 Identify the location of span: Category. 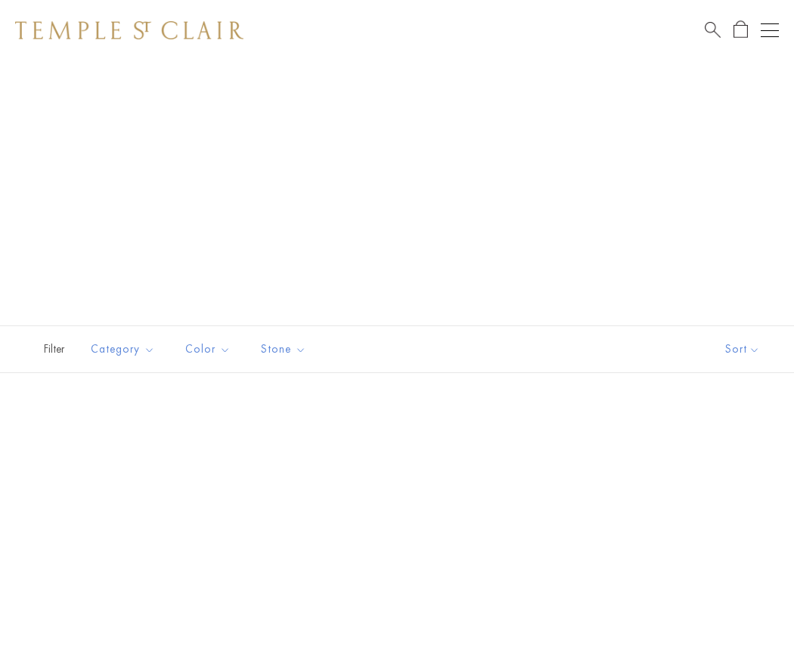
(125, 349).